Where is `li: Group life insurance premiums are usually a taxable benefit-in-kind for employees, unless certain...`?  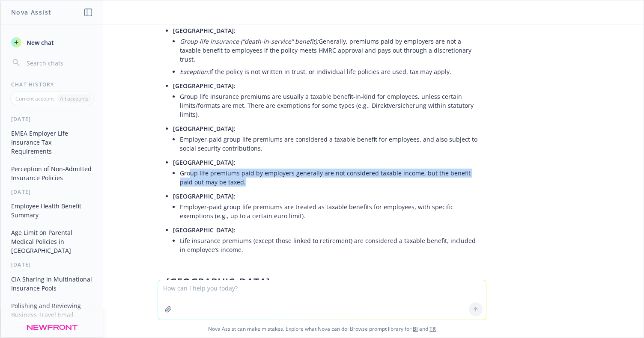 li: Group life insurance premiums are usually a taxable benefit-in-kind for employees, unless certain... is located at coordinates (329, 105).